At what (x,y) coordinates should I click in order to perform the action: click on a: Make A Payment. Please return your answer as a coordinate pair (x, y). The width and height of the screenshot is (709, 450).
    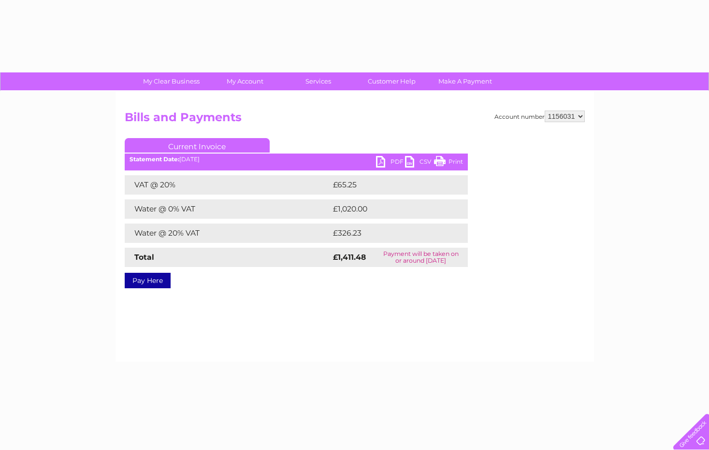
    Looking at the image, I should click on (465, 81).